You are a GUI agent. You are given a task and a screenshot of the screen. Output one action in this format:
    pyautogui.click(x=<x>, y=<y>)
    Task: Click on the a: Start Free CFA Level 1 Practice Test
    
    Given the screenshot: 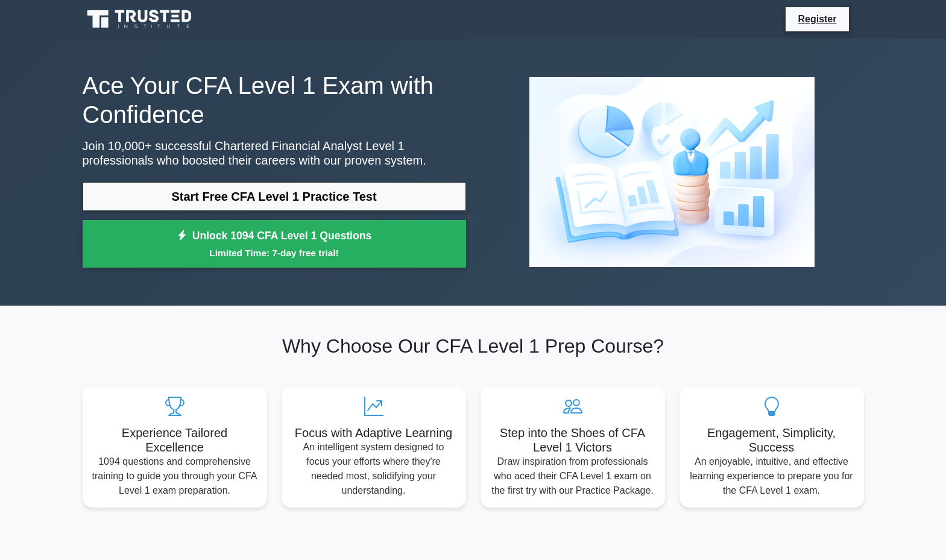 What is the action you would take?
    pyautogui.click(x=274, y=197)
    